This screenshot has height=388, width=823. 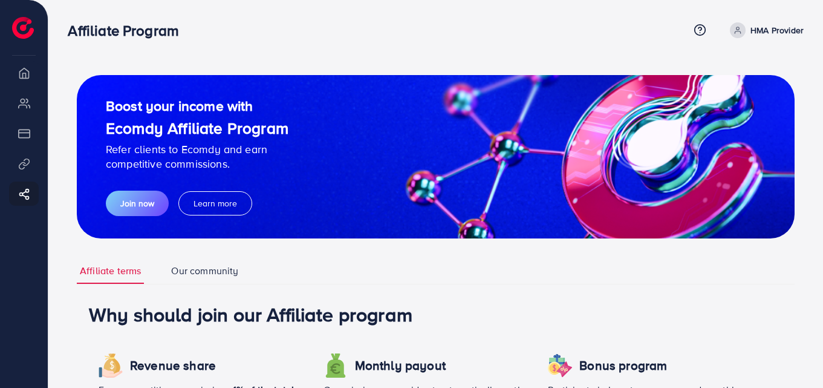 What do you see at coordinates (110, 270) in the screenshot?
I see `a: Affiliate terms` at bounding box center [110, 270].